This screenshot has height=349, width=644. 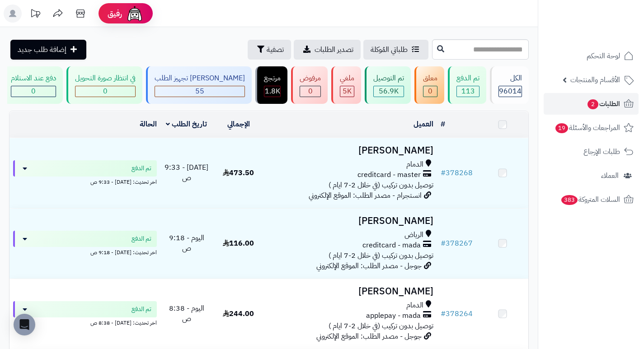 I want to click on div: 1832, so click(x=272, y=91).